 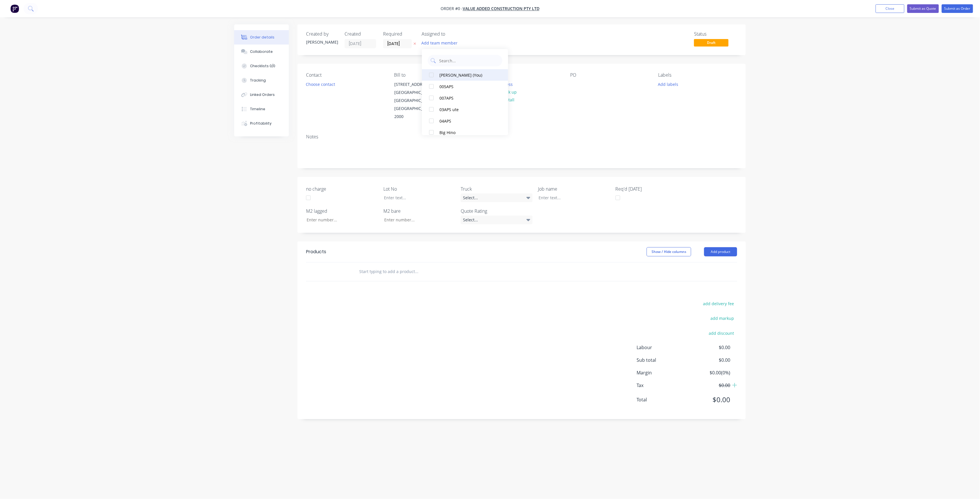 What do you see at coordinates (465, 110) in the screenshot?
I see `button: 03APS ute` at bounding box center [465, 110].